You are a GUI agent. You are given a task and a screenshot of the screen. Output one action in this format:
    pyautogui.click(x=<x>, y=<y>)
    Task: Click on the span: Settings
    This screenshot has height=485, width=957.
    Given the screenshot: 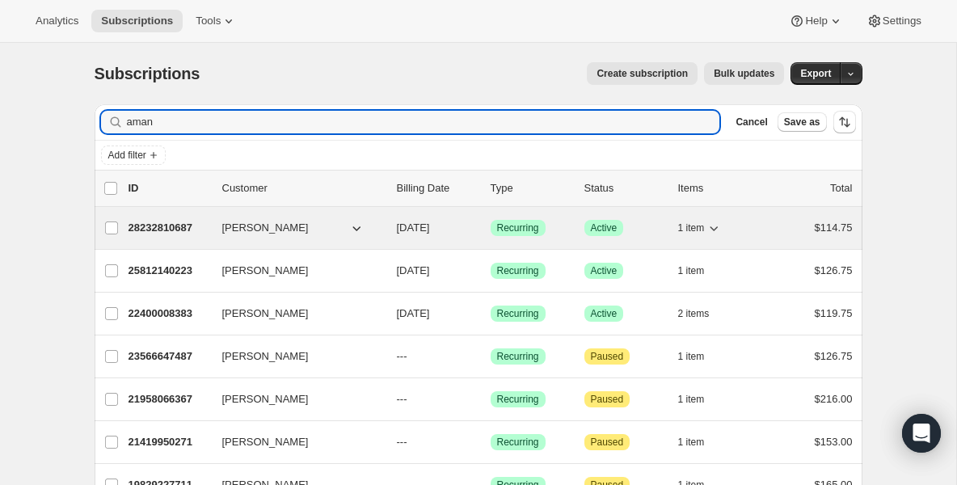 What is the action you would take?
    pyautogui.click(x=902, y=21)
    